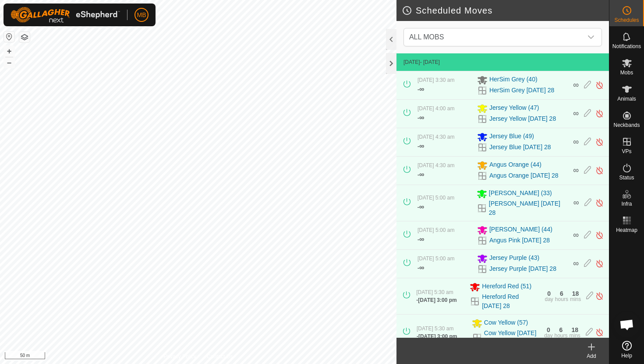 This screenshot has height=364, width=644. Describe the element at coordinates (515, 166) in the screenshot. I see `span: Angus Orange (44)` at that location.